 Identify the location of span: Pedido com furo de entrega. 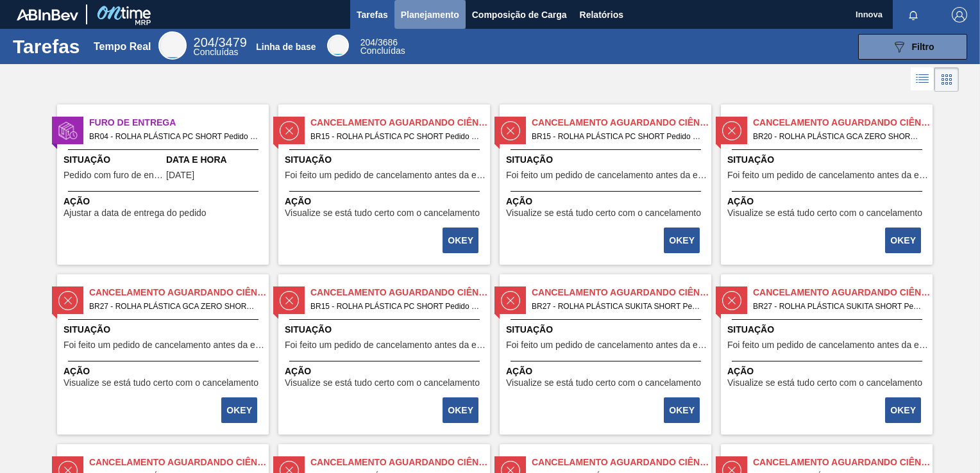
(113, 175).